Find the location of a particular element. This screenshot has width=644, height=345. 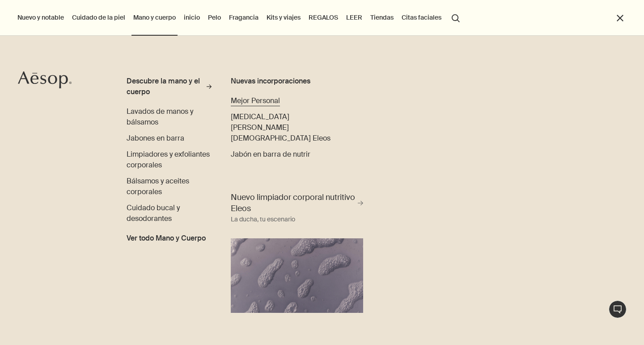

a: Mejor Personal is located at coordinates (256, 101).